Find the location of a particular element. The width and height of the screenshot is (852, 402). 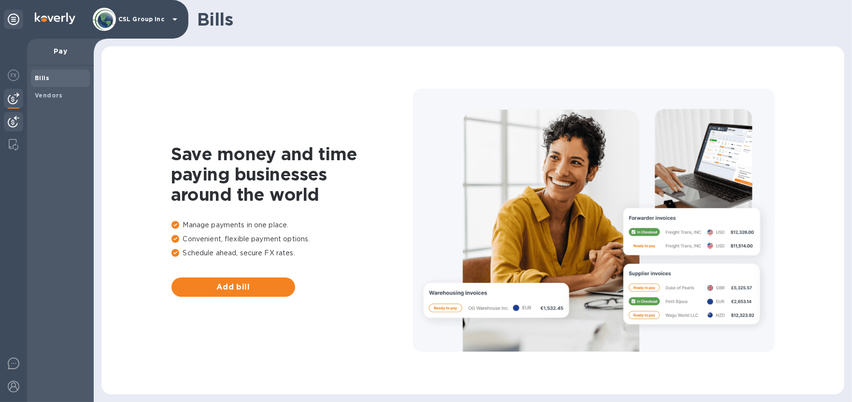

button: Add bill is located at coordinates (233, 287).